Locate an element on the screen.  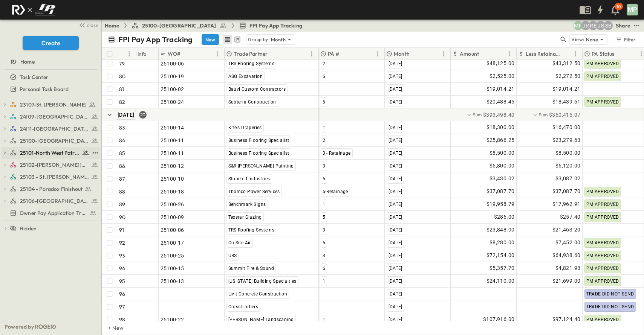
span: 25101-North West Patrol Division is located at coordinates (50, 153).